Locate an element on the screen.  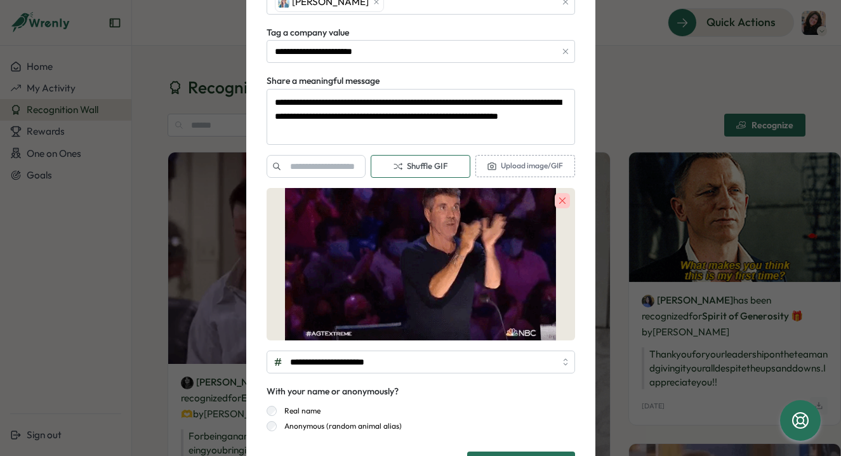
div: With your name or anonymously? is located at coordinates (333, 392).